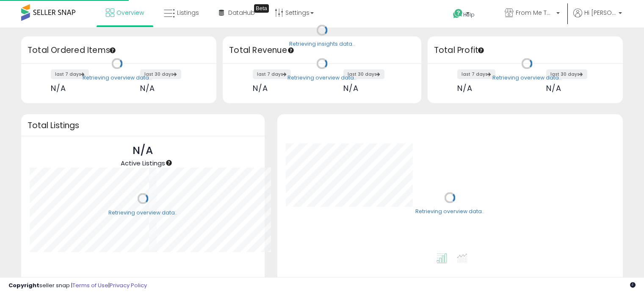 This screenshot has width=644, height=294. I want to click on span: Overview, so click(131, 12).